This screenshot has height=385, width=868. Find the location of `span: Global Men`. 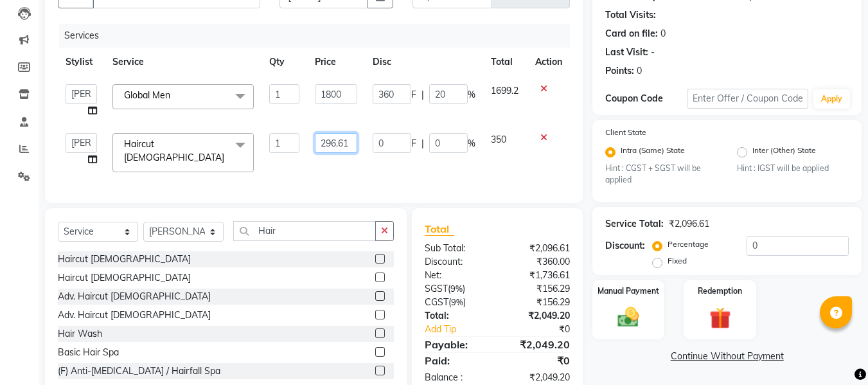

span: Global Men is located at coordinates (147, 95).